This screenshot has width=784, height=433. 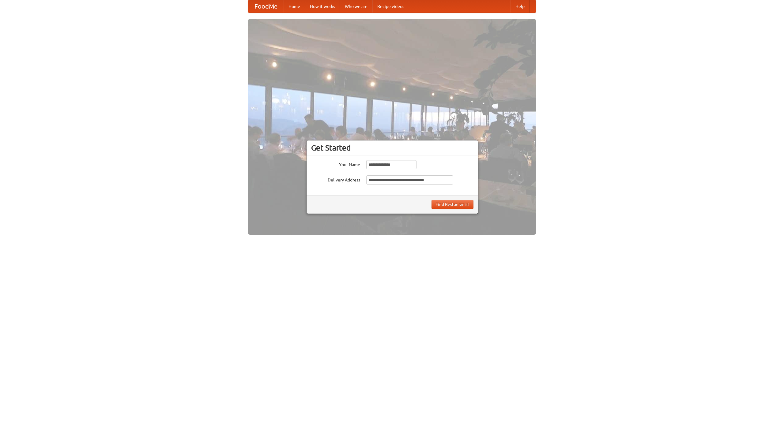 What do you see at coordinates (322, 6) in the screenshot?
I see `a: How it works` at bounding box center [322, 6].